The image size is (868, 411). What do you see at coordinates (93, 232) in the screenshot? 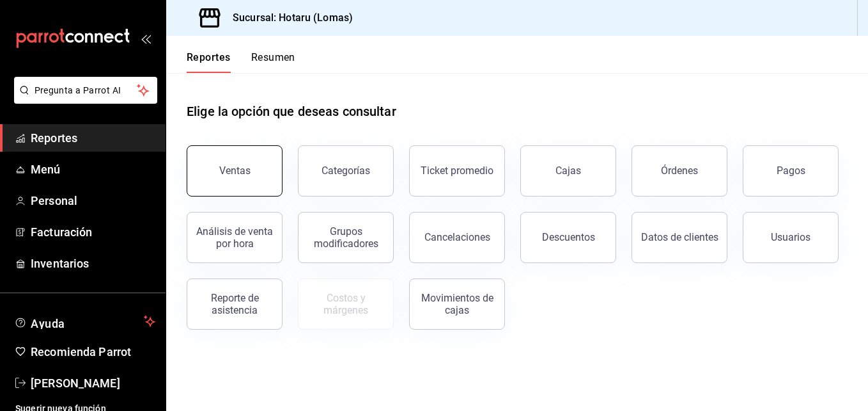
I see `span: Facturación` at bounding box center [93, 232].